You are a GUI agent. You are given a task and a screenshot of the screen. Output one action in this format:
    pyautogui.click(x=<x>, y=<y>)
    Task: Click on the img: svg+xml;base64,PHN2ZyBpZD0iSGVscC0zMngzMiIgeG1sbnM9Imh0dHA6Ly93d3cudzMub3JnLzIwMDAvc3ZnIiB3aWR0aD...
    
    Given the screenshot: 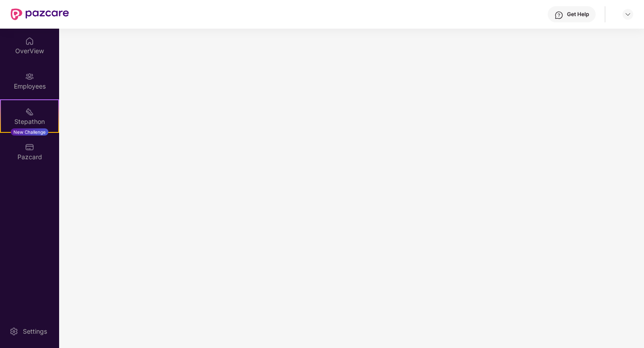 What is the action you would take?
    pyautogui.click(x=559, y=16)
    